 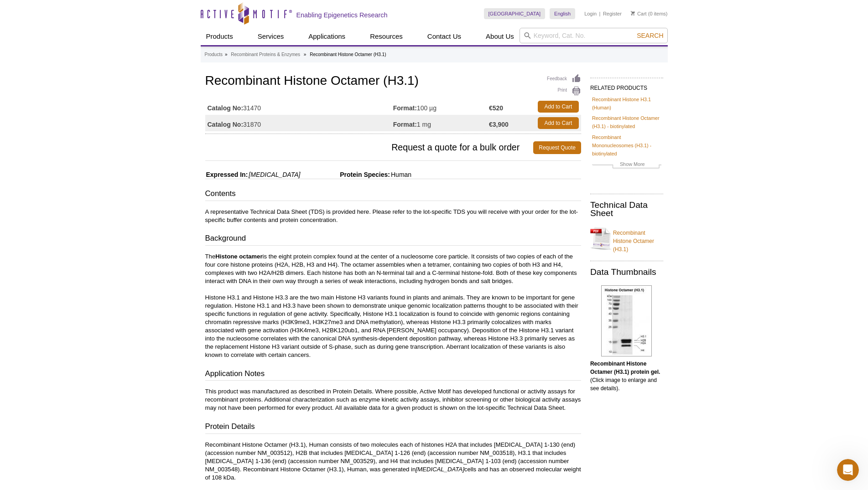 What do you see at coordinates (326, 36) in the screenshot?
I see `a: Applications` at bounding box center [326, 36].